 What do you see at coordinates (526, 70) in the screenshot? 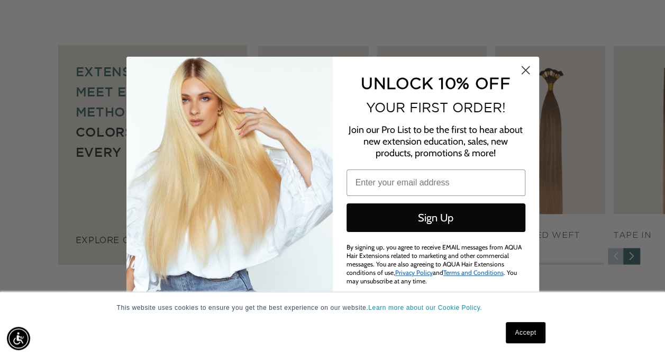
I see `button: Close dialog` at bounding box center [526, 70].